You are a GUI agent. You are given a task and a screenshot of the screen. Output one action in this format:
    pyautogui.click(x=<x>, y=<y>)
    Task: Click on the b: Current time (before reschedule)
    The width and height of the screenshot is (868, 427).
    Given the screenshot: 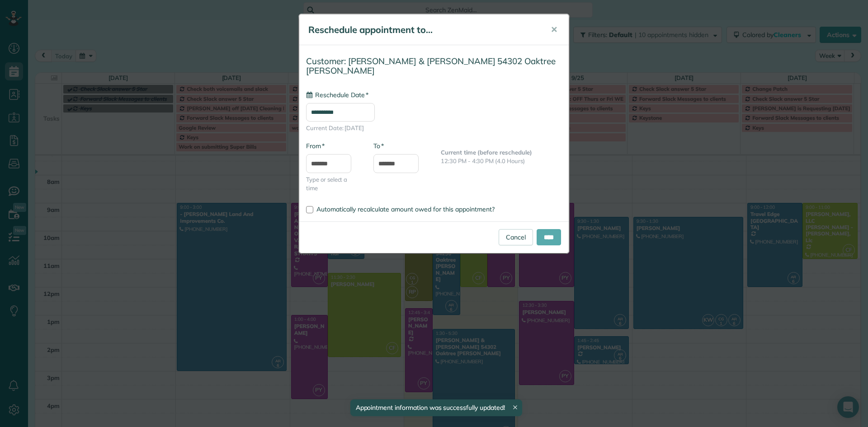 What is the action you would take?
    pyautogui.click(x=486, y=152)
    